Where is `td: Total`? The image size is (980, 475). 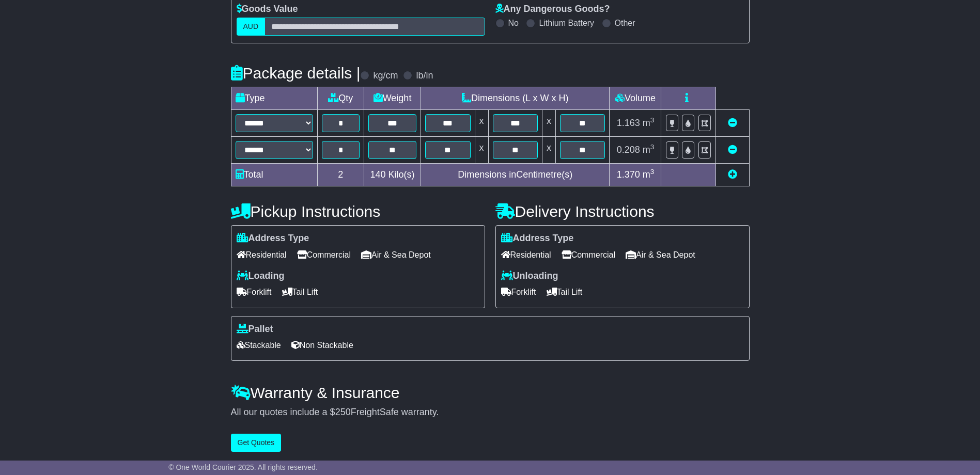 td: Total is located at coordinates (274, 175).